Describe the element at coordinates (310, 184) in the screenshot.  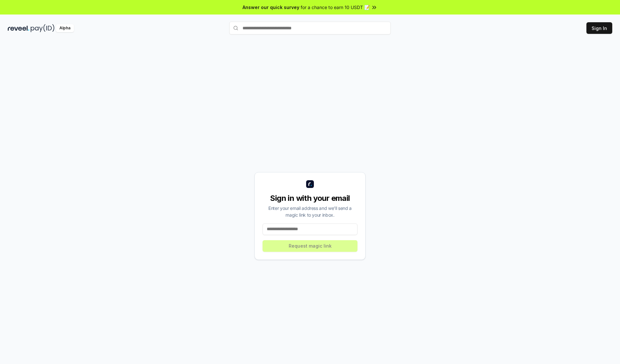
I see `img: logo_small` at that location.